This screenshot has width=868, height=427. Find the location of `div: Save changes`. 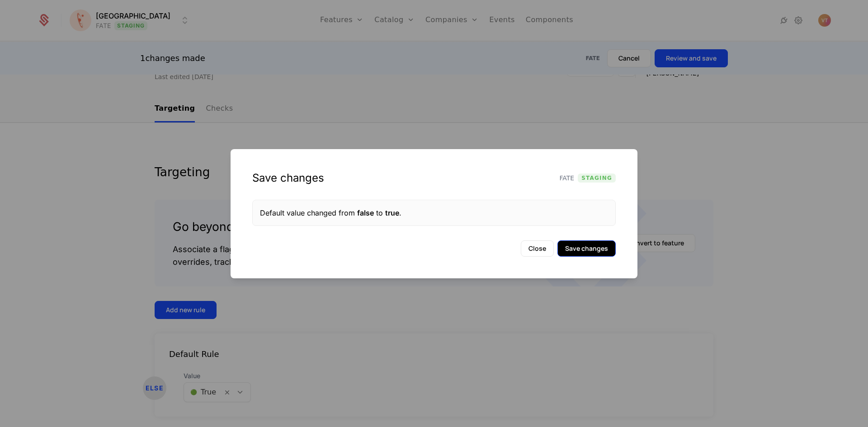

div: Save changes is located at coordinates (288, 178).